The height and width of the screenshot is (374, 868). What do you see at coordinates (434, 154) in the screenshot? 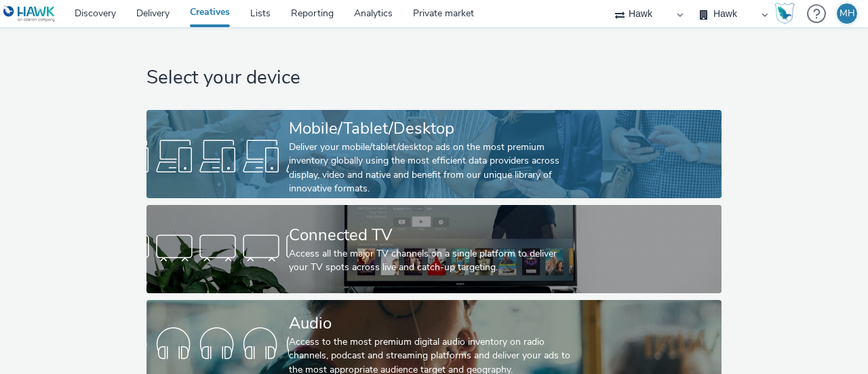
I see `a: Mobile/Tablet/DesktopDeliver your mobile/tablet/desktop ads on the most premium inventory globall...` at bounding box center [434, 154].